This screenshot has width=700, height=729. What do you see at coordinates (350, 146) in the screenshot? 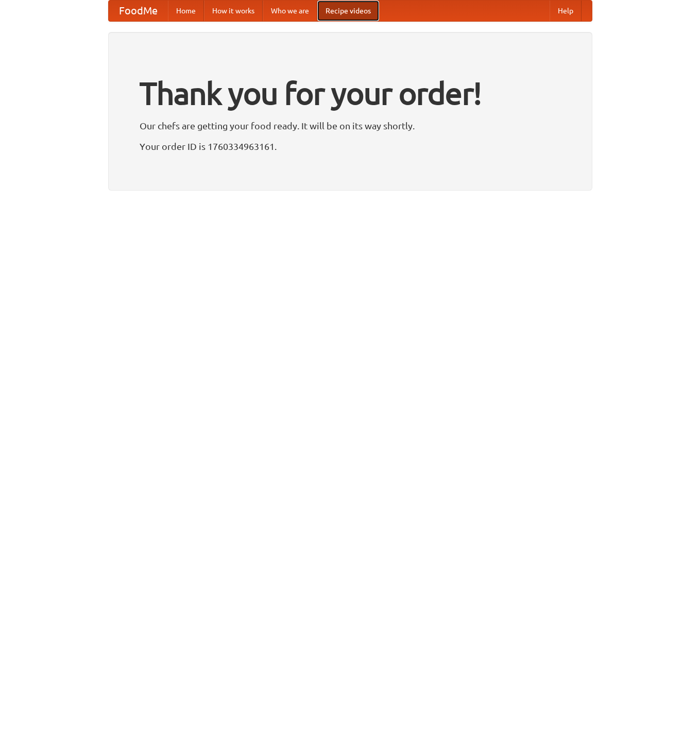
I see `p: Your order ID is 1760334963161.` at bounding box center [350, 146].